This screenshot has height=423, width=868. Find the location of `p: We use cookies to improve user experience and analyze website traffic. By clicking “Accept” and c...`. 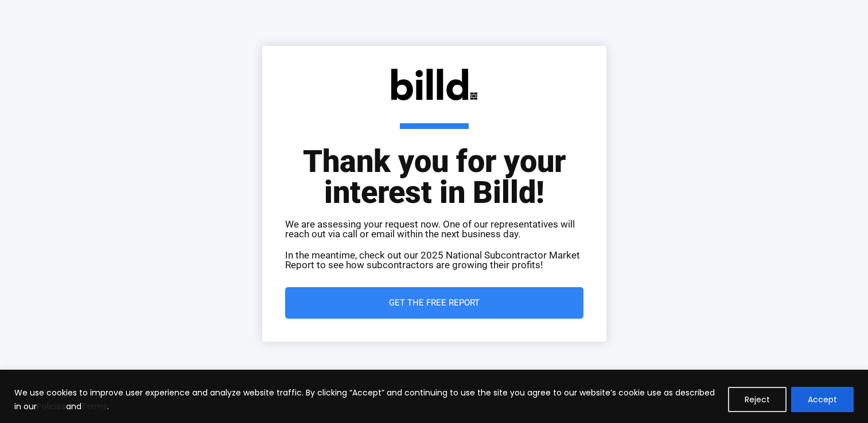

p: We use cookies to improve user experience and analyze website traffic. By clicking “Accept” and c... is located at coordinates (367, 400).